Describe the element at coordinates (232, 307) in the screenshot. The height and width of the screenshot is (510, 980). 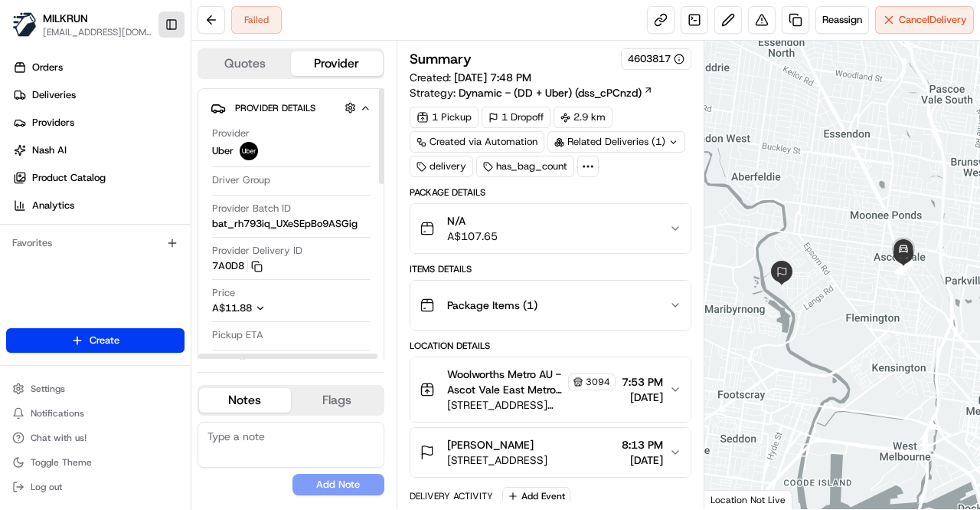
I see `span: A$11.88` at that location.